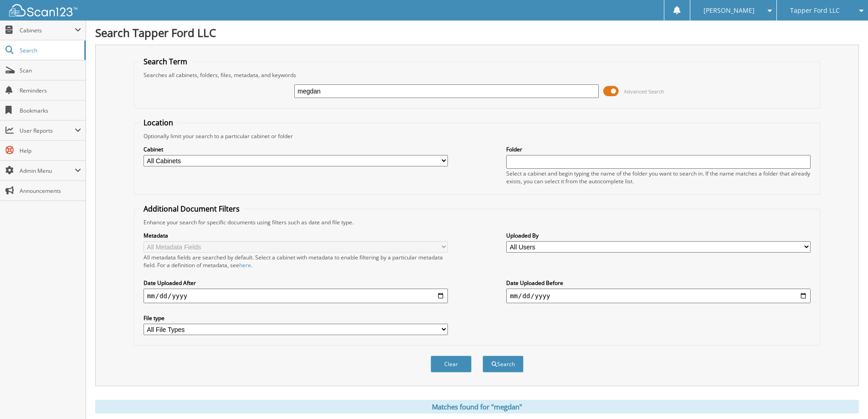 Image resolution: width=868 pixels, height=419 pixels. Describe the element at coordinates (245, 265) in the screenshot. I see `a: here` at that location.